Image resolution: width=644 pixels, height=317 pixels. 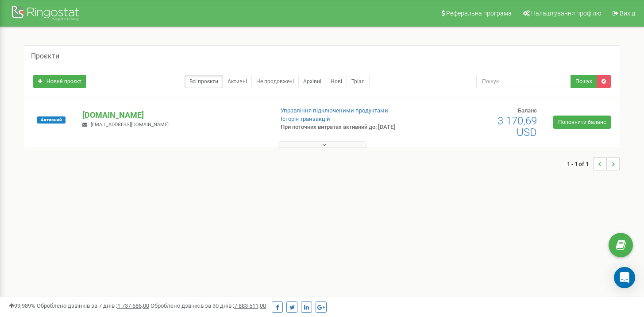 What do you see at coordinates (336, 82) in the screenshot?
I see `a: Нові` at bounding box center [336, 82].